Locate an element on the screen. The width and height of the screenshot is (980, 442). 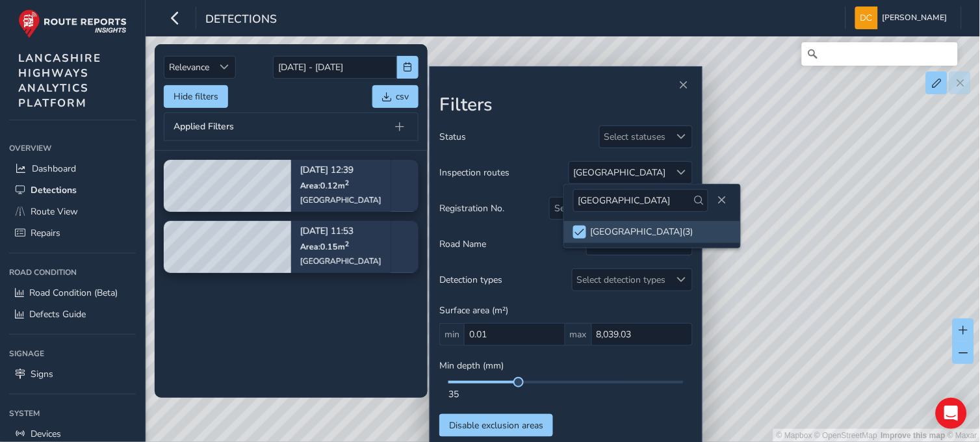
span: min is located at coordinates (452, 334).